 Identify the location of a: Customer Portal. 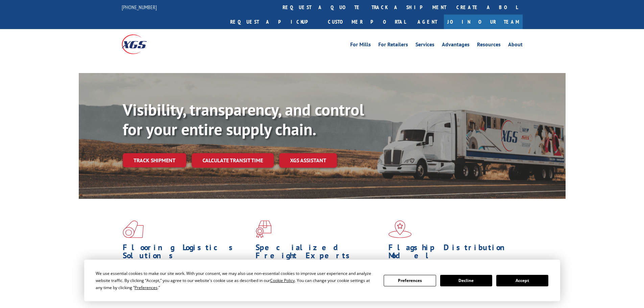
(367, 22).